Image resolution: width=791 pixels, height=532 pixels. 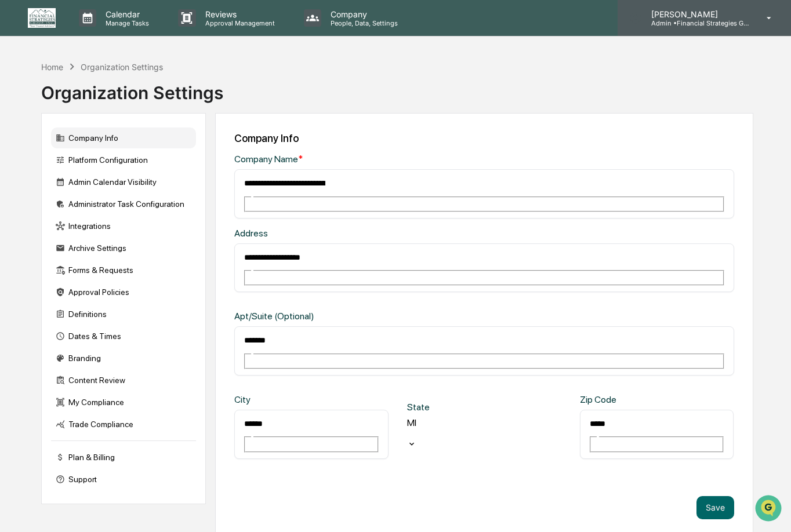 I want to click on div: We're available if you need us!, so click(x=93, y=105).